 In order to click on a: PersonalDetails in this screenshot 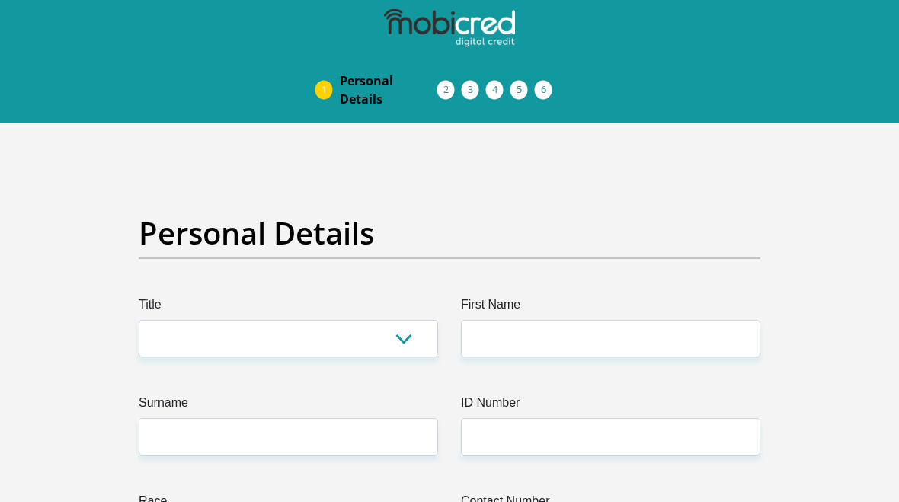, I will do `click(389, 90)`.